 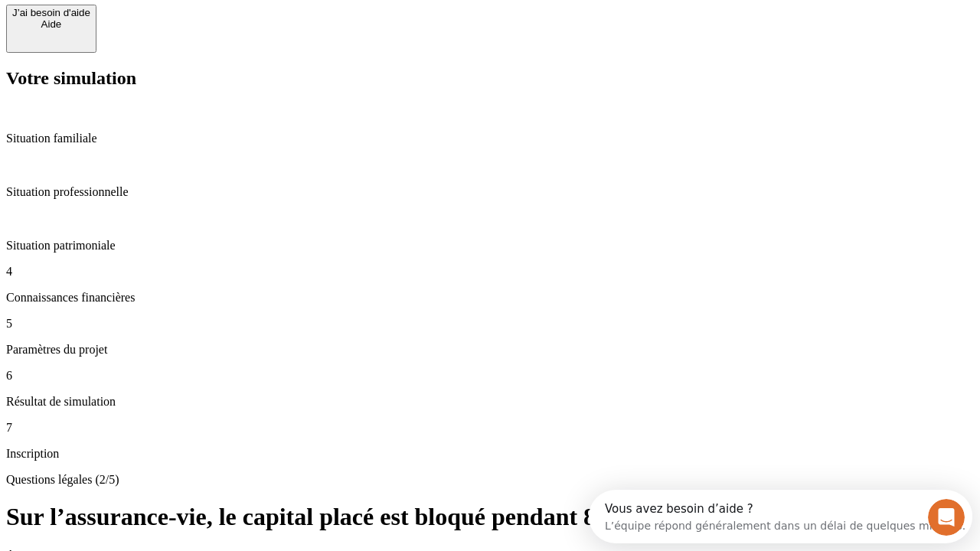 What do you see at coordinates (490, 78) in the screenshot?
I see `h2: Votre simulation` at bounding box center [490, 78].